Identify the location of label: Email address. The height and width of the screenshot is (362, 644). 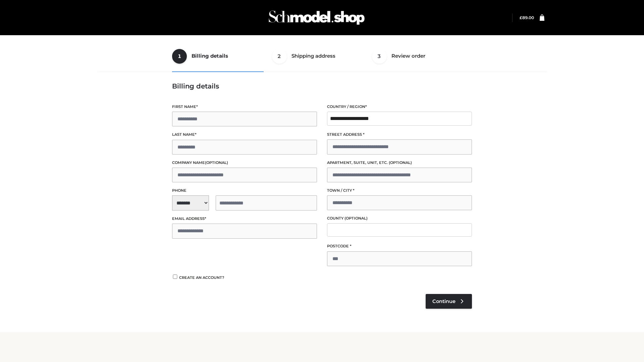
(245, 218).